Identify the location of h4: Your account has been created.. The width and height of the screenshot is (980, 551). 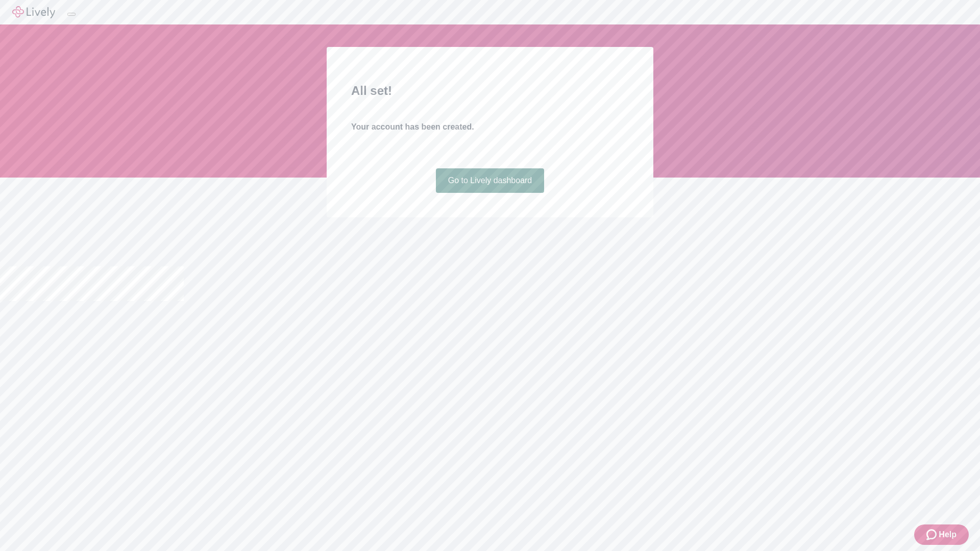
(490, 127).